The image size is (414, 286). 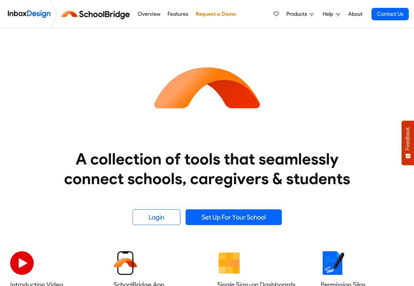 I want to click on img: 2022_01_13_icon_grid.svg, so click(x=229, y=263).